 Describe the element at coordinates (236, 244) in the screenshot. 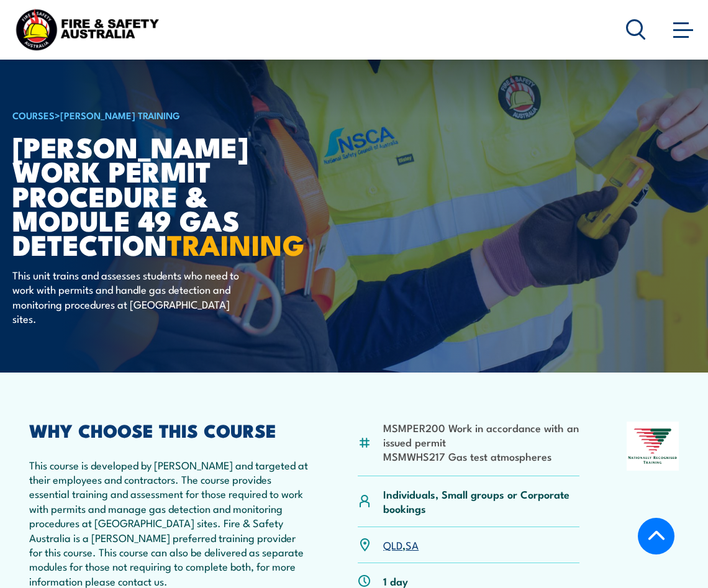

I see `strong: TRAINING` at that location.